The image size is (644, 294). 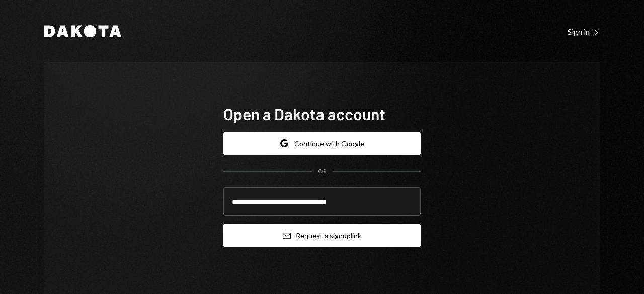 I want to click on a: Sign in, so click(x=584, y=31).